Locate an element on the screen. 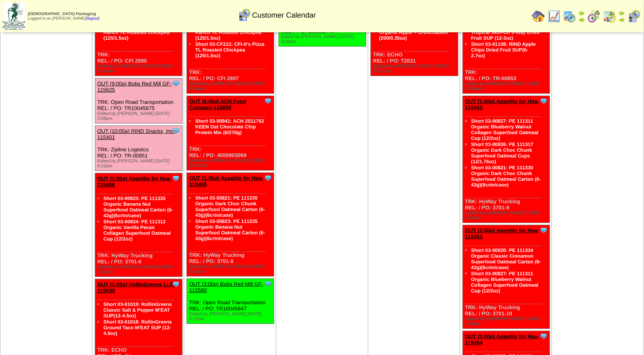 Image resolution: width=644 pixels, height=355 pixels. div: TRK: HyWay Trucking REL: / PO: 3701-10 is located at coordinates (506, 277).